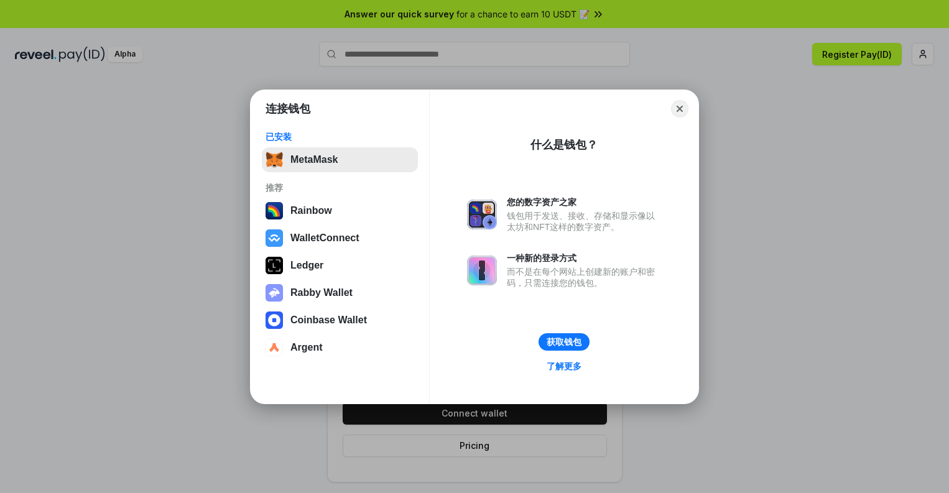 Image resolution: width=949 pixels, height=493 pixels. I want to click on a: 了解更多, so click(564, 366).